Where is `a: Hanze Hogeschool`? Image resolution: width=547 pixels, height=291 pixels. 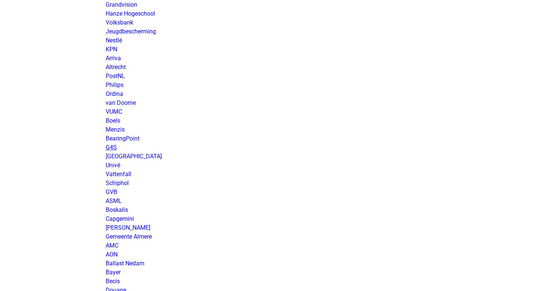 a: Hanze Hogeschool is located at coordinates (130, 13).